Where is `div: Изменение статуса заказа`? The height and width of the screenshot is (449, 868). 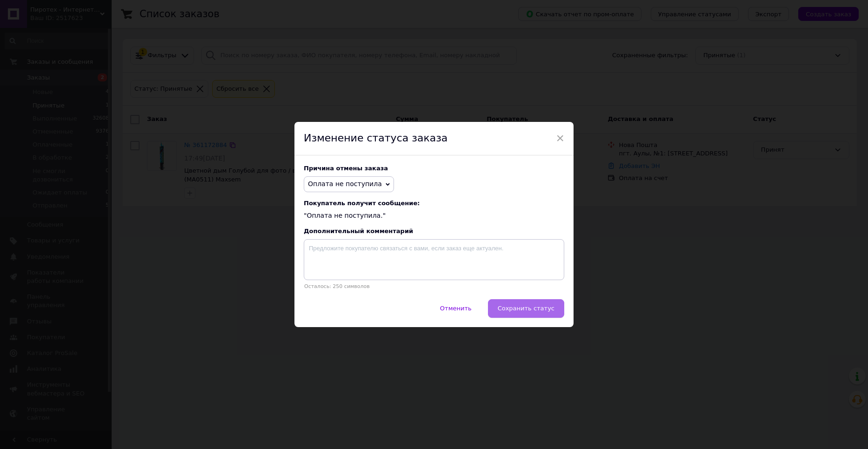
div: Изменение статуса заказа is located at coordinates (434, 139).